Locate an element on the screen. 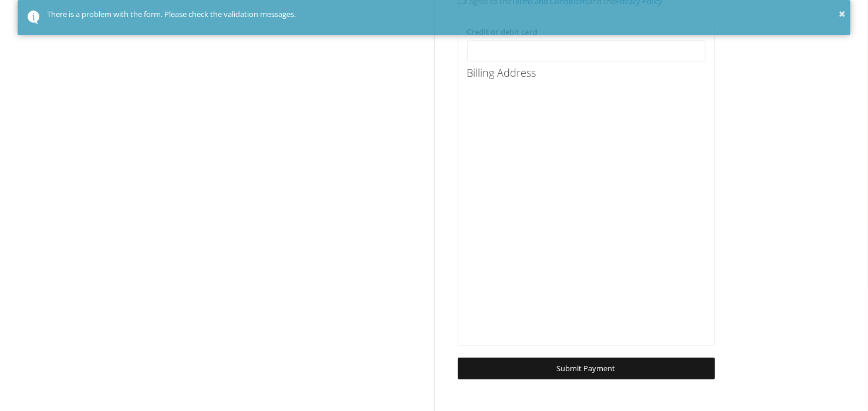  span: Submit Payment is located at coordinates (586, 369).